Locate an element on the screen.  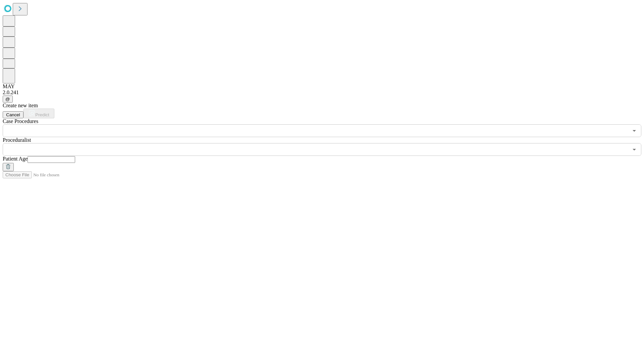
div: MAY is located at coordinates (322, 86).